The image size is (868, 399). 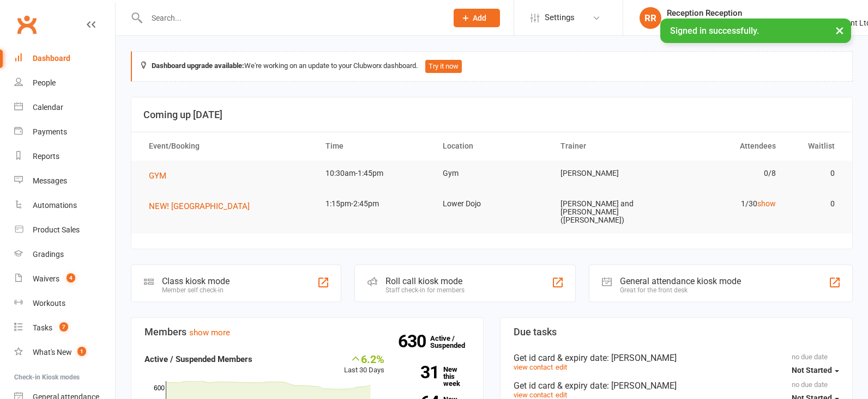 I want to click on strong: 31, so click(x=419, y=373).